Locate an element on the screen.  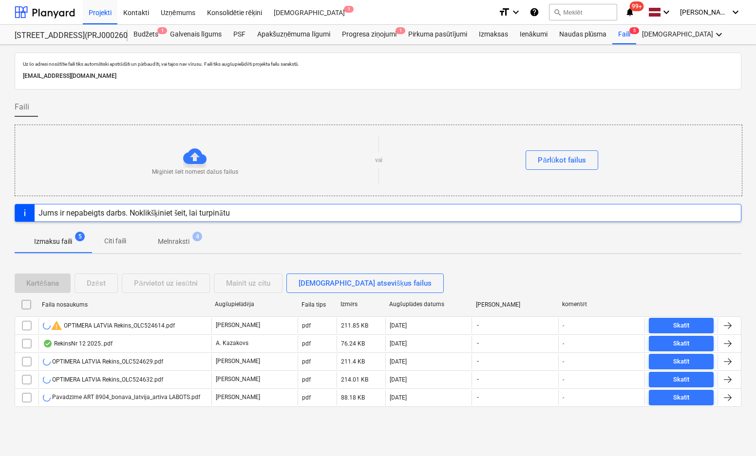
div: Mēģiniet šeit nomest dažus failusvaiPārlūkot failus is located at coordinates (378, 160).